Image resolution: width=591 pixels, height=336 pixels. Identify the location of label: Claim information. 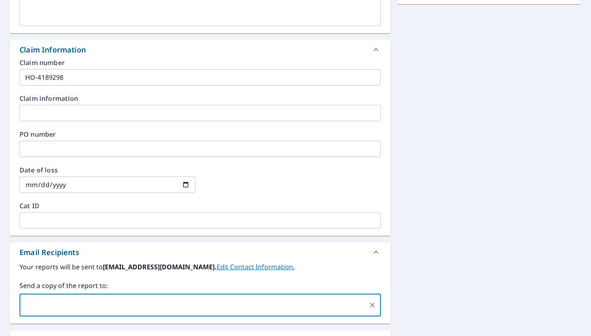
(200, 98).